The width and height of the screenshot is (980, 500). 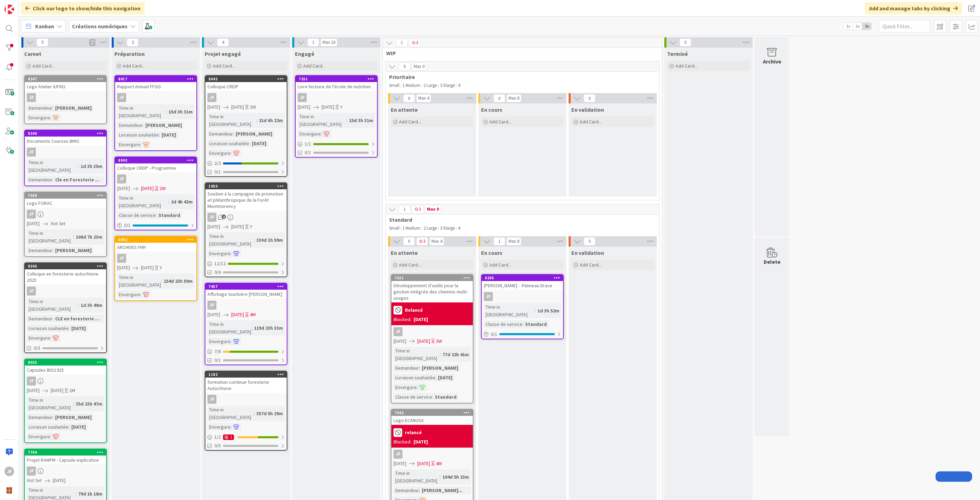 What do you see at coordinates (66, 83) in the screenshot?
I see `div: 8347Logo Atelier IUFRO` at bounding box center [66, 83].